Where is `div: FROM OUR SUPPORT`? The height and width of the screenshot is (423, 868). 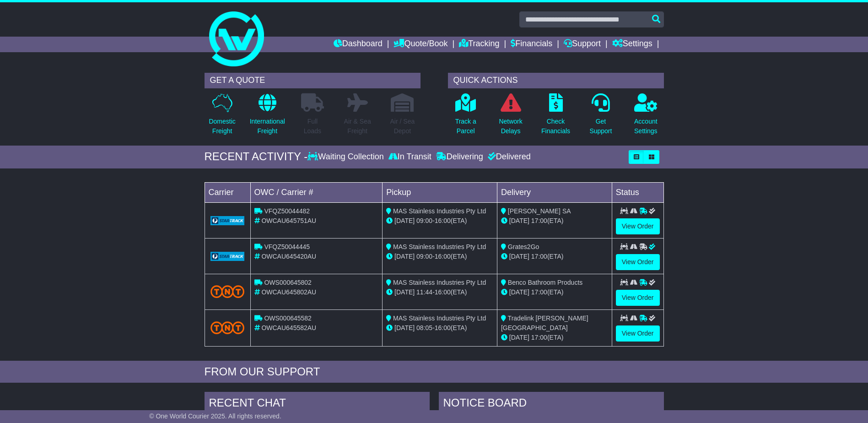
div: FROM OUR SUPPORT is located at coordinates (434, 371).